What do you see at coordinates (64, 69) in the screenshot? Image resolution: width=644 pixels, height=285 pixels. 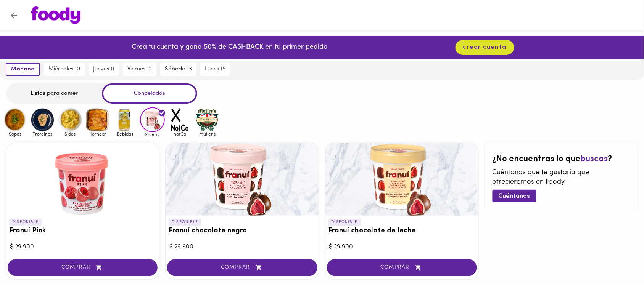 I see `span: miércoles 10` at bounding box center [64, 69].